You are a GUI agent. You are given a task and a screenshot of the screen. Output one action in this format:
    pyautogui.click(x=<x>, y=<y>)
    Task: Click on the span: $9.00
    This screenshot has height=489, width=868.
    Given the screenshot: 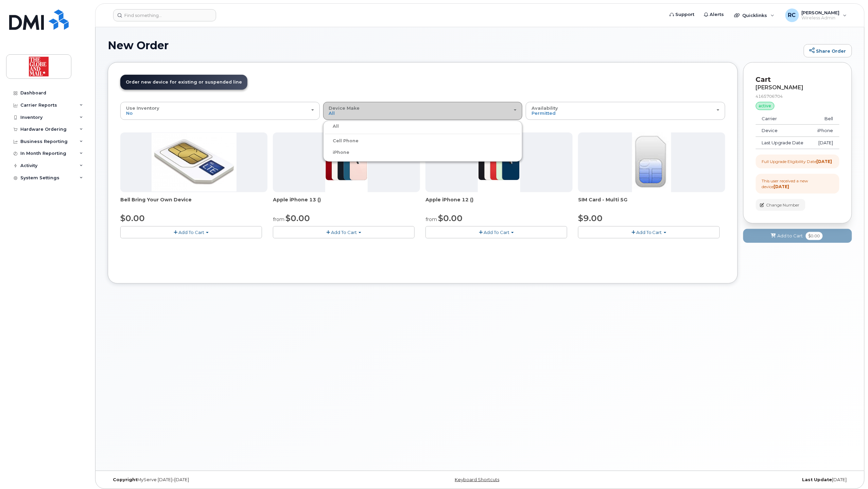 What is the action you would take?
    pyautogui.click(x=591, y=218)
    